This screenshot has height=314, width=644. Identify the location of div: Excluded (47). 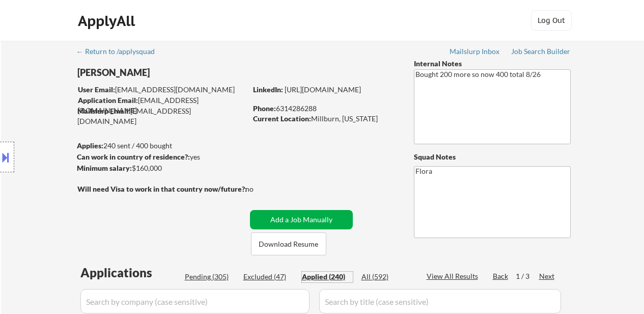
(269, 277).